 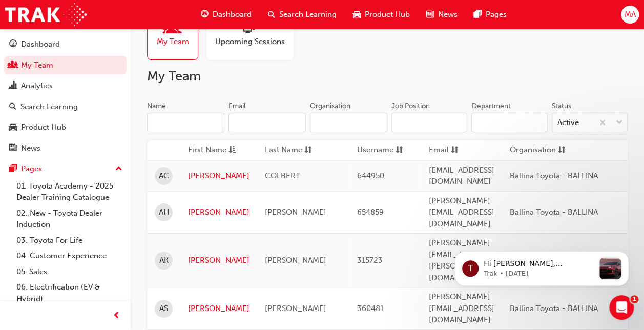 I want to click on a: News, so click(x=65, y=148).